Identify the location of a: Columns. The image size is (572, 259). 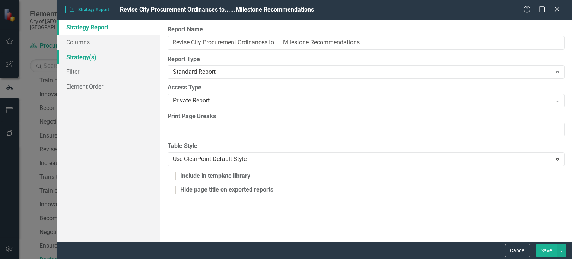
(109, 42).